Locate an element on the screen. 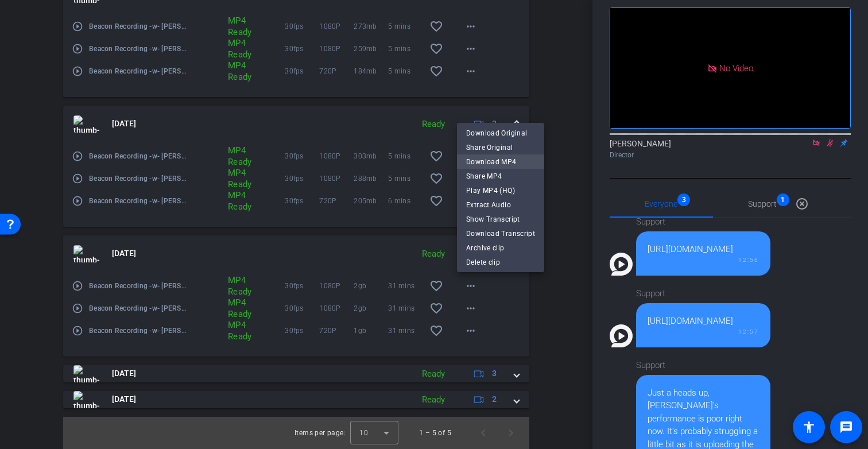  span: Share MP4 is located at coordinates (500, 176).